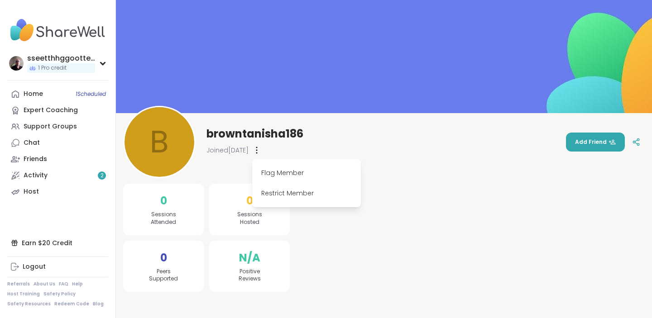 The height and width of the screenshot is (318, 652). I want to click on a: Blog, so click(98, 304).